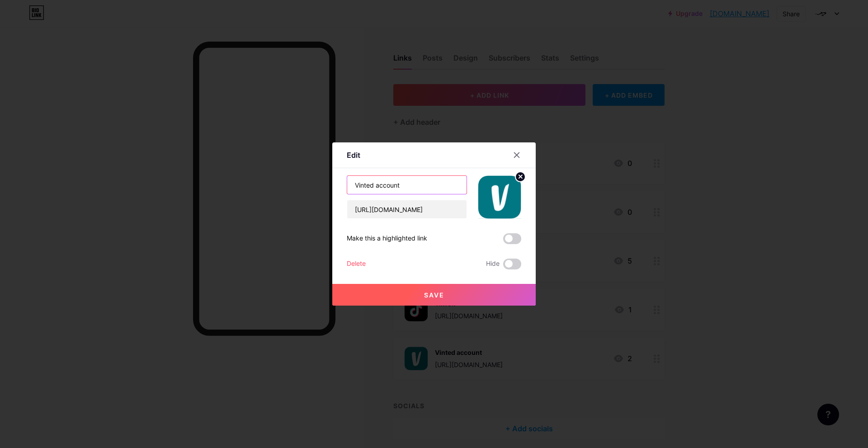  I want to click on input: URL, so click(407, 209).